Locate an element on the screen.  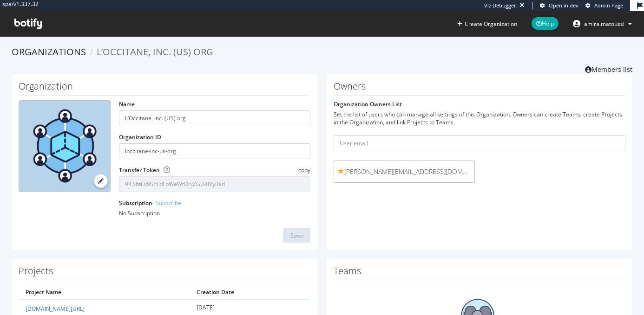
label: Name is located at coordinates (127, 104).